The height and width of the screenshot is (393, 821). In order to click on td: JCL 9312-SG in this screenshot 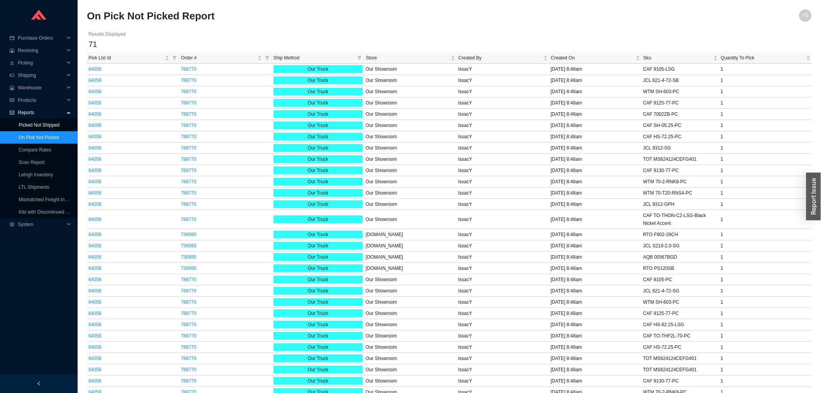, I will do `click(681, 148)`.